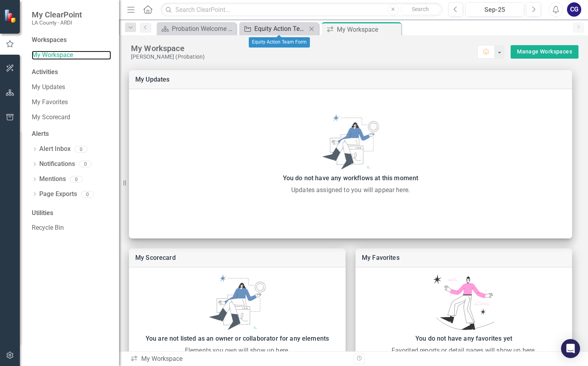 This screenshot has height=366, width=588. What do you see at coordinates (57, 164) in the screenshot?
I see `a: Notifications` at bounding box center [57, 164].